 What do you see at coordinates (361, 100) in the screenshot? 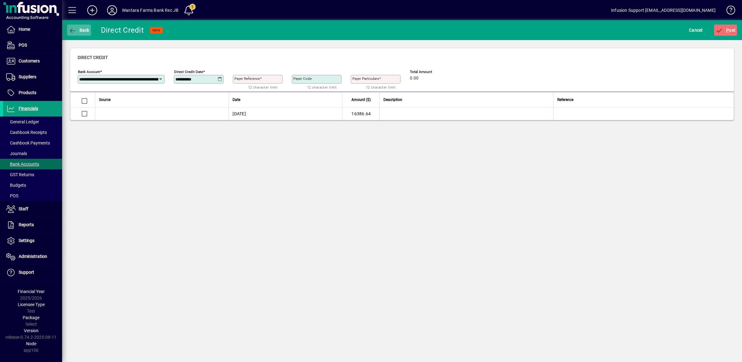
I see `div: Amount ($)` at bounding box center [361, 100].